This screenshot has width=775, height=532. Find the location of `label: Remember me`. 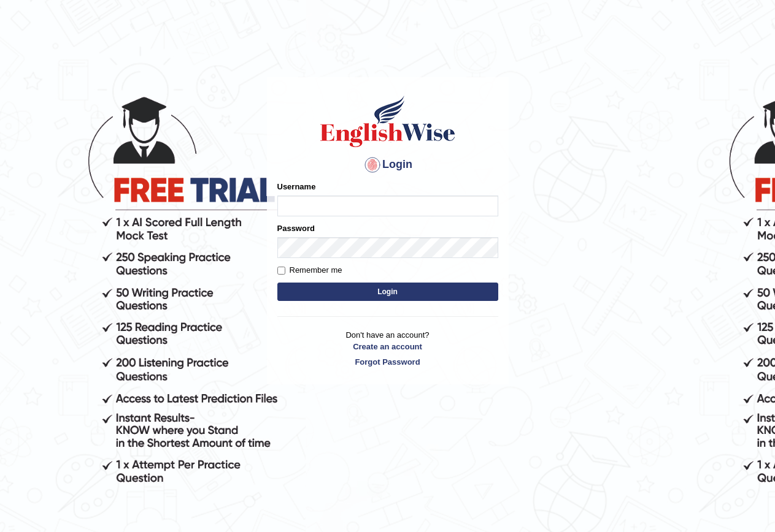

label: Remember me is located at coordinates (310, 270).